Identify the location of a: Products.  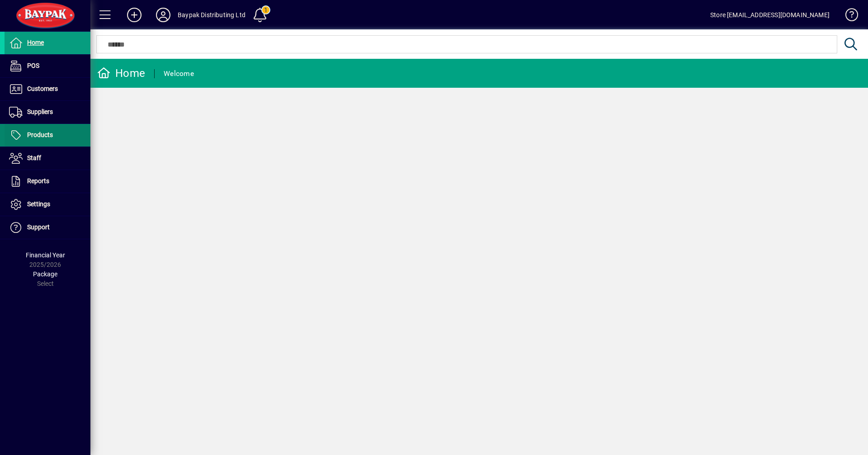
(47, 135).